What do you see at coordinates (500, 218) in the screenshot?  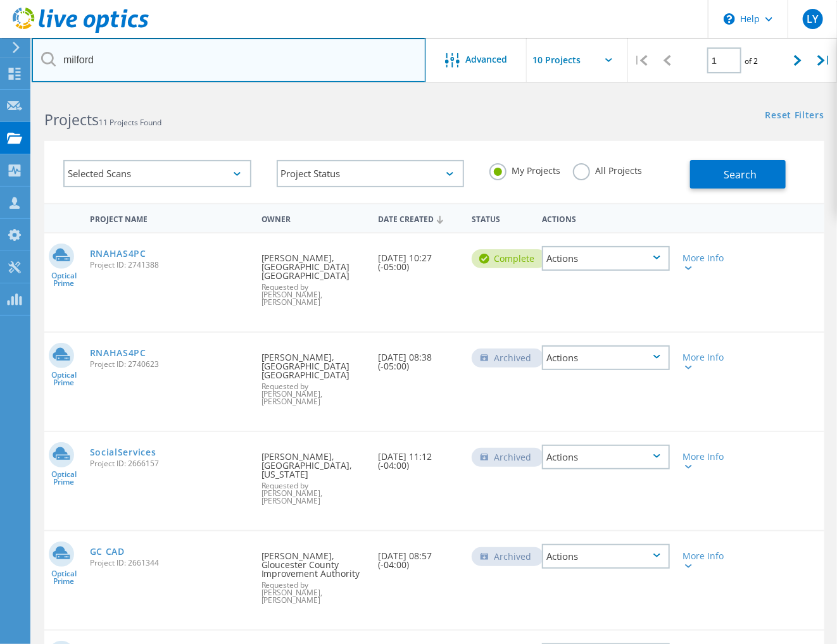 I see `div: Status` at bounding box center [500, 218].